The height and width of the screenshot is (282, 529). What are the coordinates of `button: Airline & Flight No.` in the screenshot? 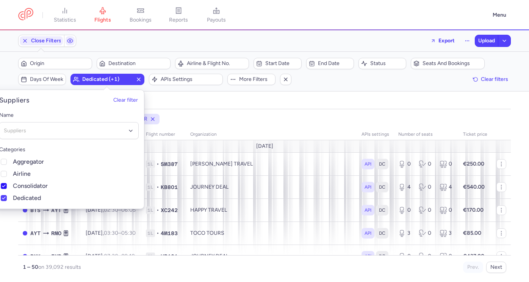 It's located at (212, 64).